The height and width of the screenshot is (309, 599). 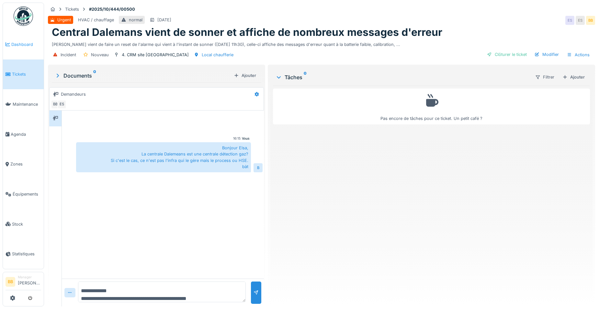 What do you see at coordinates (143, 76) in the screenshot?
I see `div: Documents` at bounding box center [143, 76].